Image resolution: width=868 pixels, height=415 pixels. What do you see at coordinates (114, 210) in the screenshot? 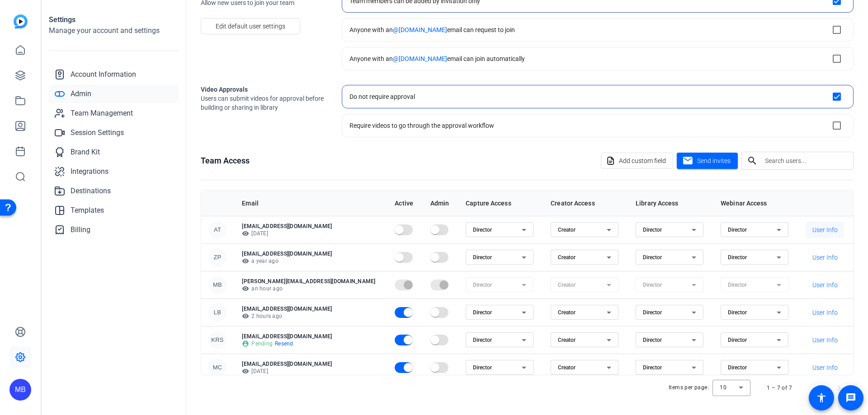
I see `a: Templates` at bounding box center [114, 210].